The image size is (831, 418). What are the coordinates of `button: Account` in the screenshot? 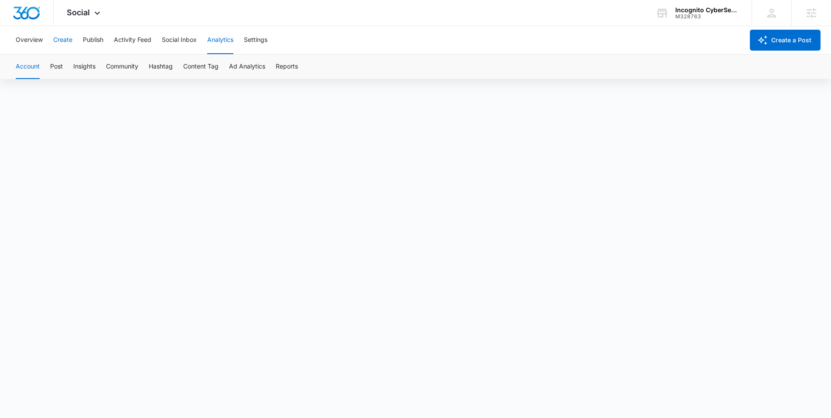 It's located at (27, 67).